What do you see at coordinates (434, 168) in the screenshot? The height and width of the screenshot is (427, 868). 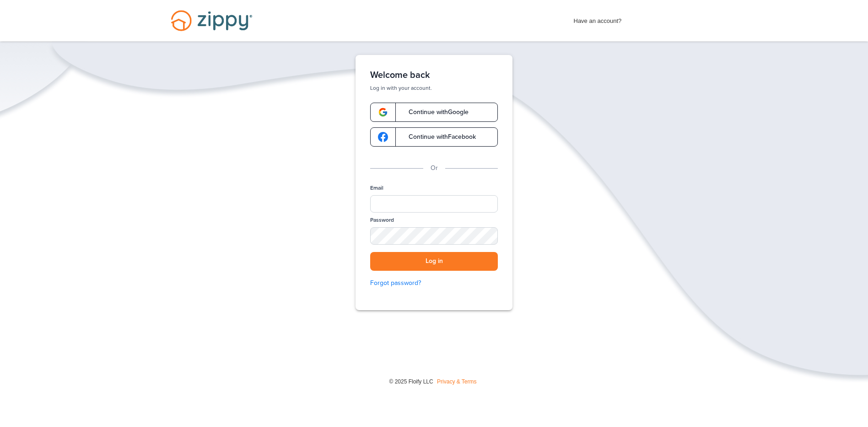 I see `p: Or` at bounding box center [434, 168].